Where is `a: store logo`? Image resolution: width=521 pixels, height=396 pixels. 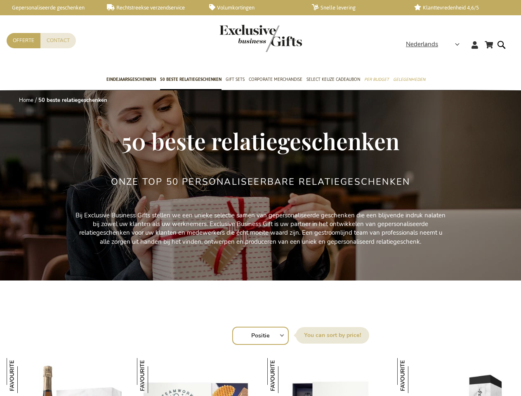 a: store logo is located at coordinates (240, 38).